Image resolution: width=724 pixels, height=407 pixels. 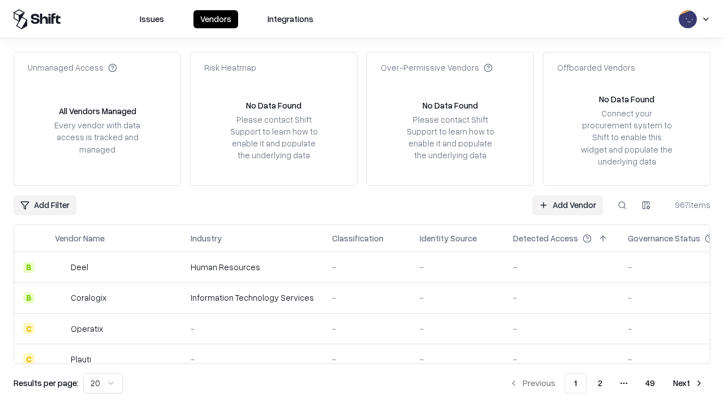 I want to click on div: Human Resources, so click(x=252, y=267).